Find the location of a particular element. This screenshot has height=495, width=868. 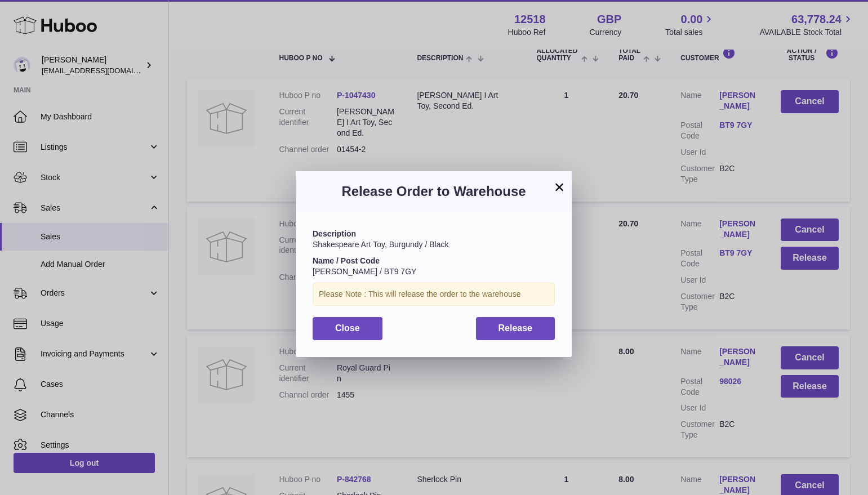

div: Please Note : This will release the order to the warehouse is located at coordinates (433, 294).